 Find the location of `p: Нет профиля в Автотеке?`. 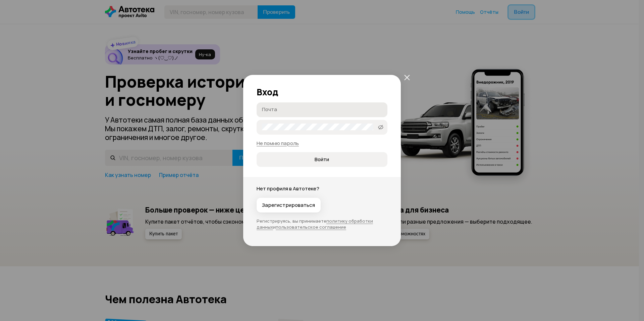

p: Нет профиля в Автотеке? is located at coordinates (322, 189).